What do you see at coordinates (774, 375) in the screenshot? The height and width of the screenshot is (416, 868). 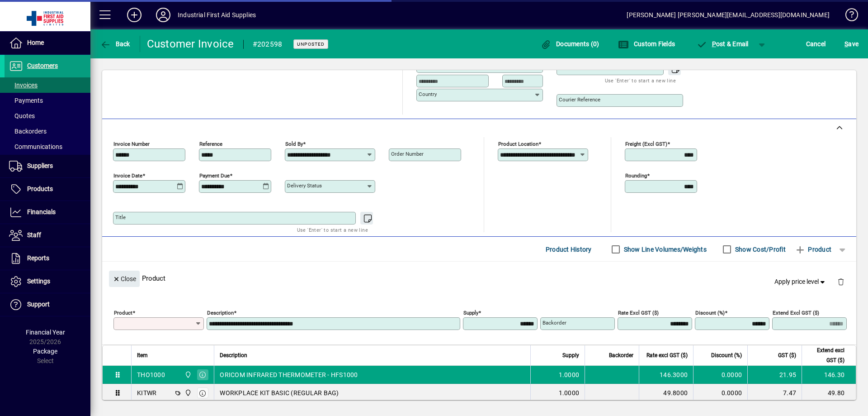 I see `td: 21.95` at bounding box center [774, 375].